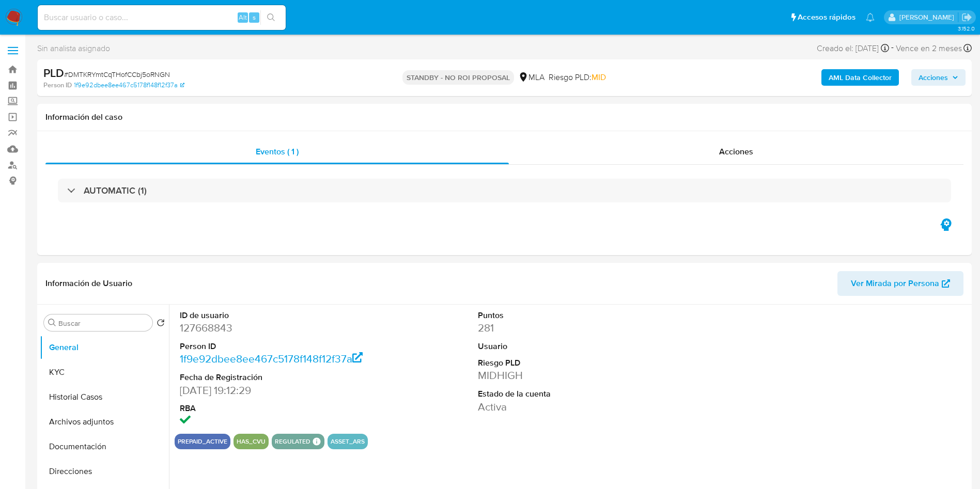  I want to click on b: PLD, so click(54, 73).